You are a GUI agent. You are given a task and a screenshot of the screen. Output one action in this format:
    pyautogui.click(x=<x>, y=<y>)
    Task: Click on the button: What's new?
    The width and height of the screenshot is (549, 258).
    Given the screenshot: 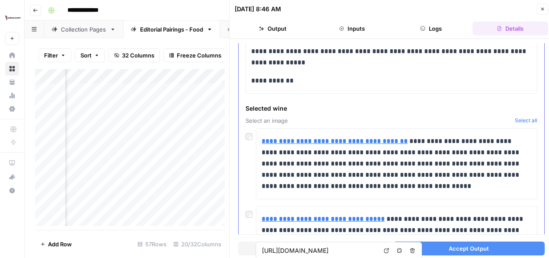 What is the action you would take?
    pyautogui.click(x=12, y=177)
    